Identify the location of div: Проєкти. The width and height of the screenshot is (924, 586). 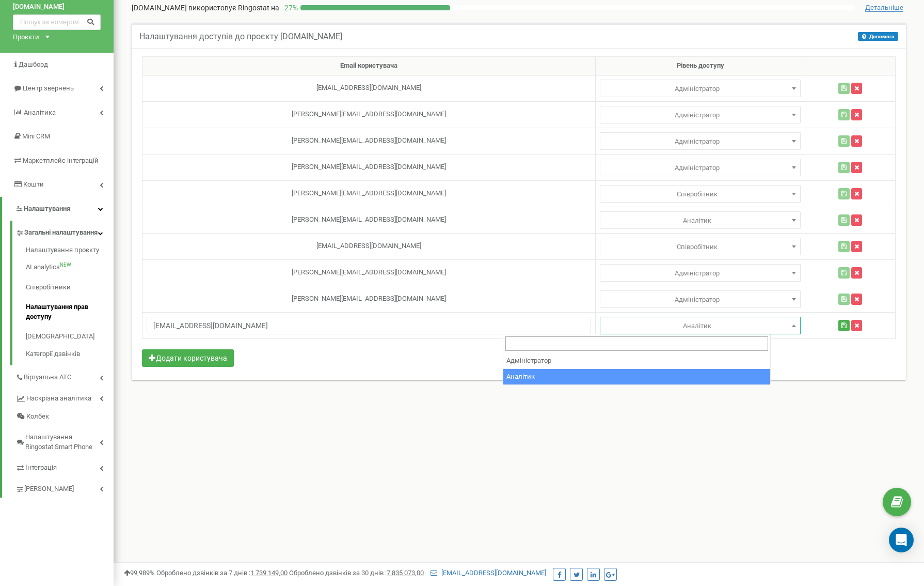
(26, 37).